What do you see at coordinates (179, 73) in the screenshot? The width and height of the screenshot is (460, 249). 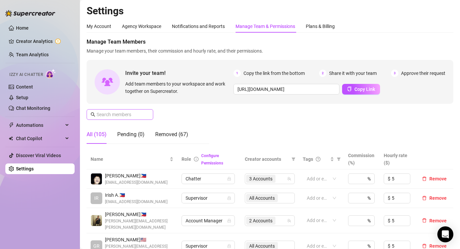 I see `span: Invite your team!` at bounding box center [179, 73].